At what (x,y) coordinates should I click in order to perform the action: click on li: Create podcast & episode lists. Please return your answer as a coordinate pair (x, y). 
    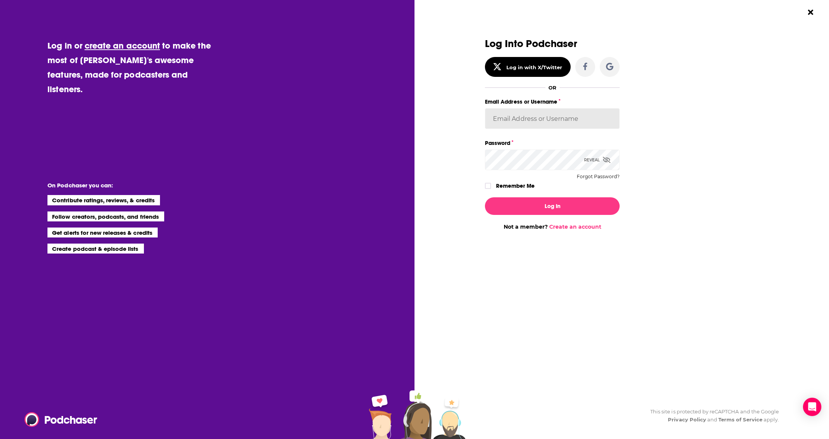
    Looking at the image, I should click on (95, 249).